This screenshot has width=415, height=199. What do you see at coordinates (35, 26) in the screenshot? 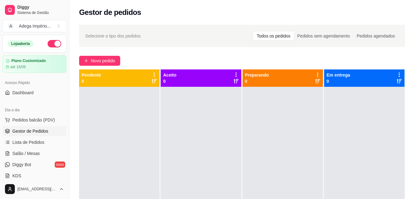
I see `div: Adega Império ...` at bounding box center [35, 26].